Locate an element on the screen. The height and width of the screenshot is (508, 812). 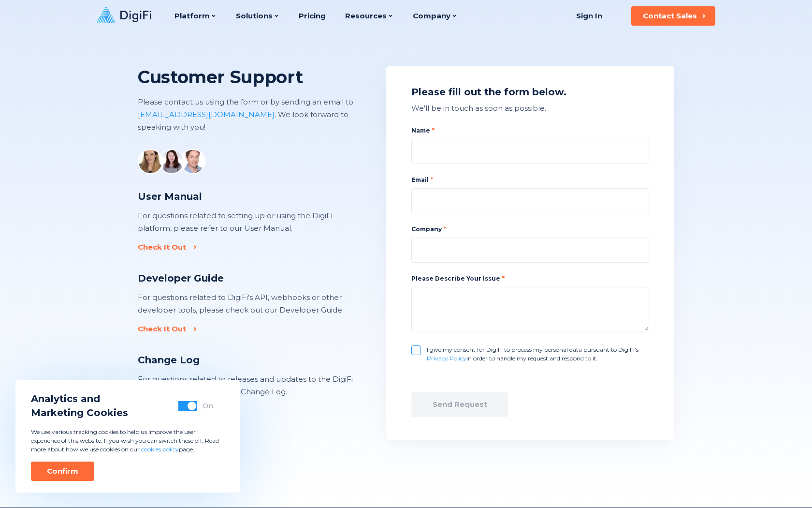
label: Email is located at coordinates (530, 180).